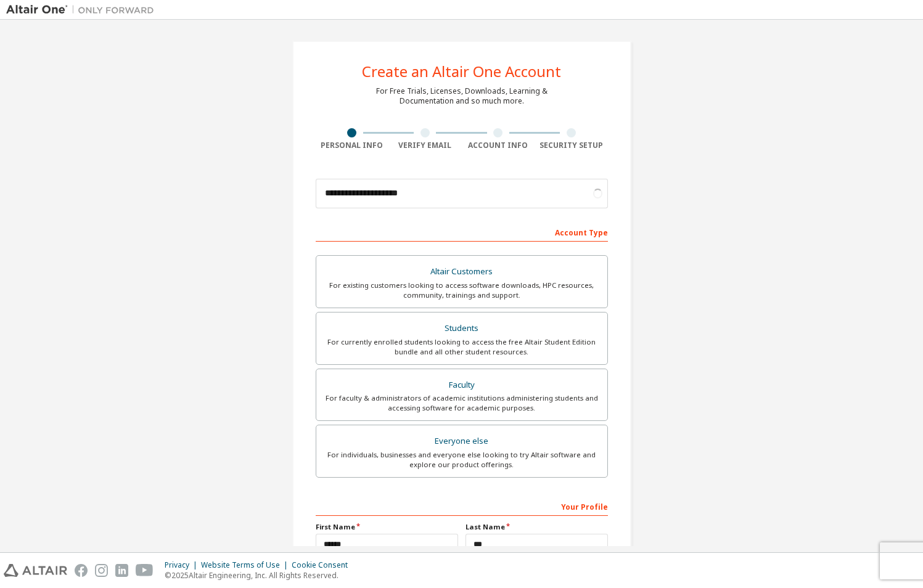  I want to click on div: Website Terms of Use, so click(246, 565).